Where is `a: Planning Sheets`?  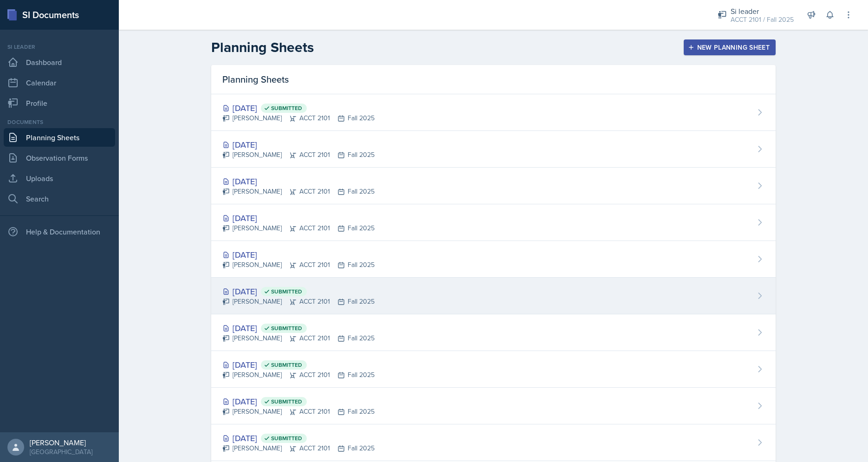
a: Planning Sheets is located at coordinates (59, 137).